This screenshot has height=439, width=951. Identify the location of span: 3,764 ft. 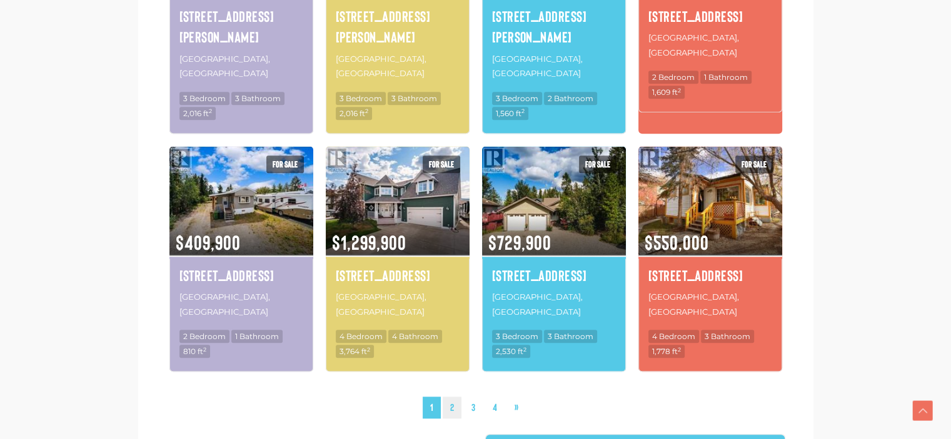
(354, 351).